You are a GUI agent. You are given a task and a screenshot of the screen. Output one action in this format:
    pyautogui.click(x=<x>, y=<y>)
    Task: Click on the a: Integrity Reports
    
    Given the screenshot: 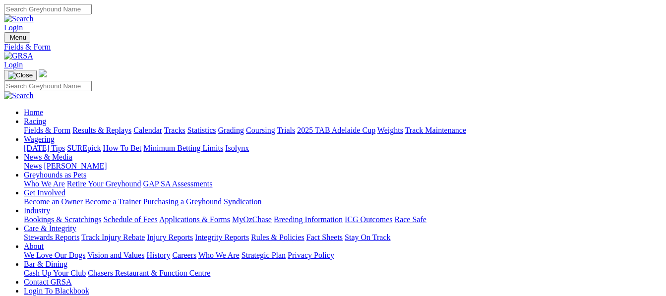 What is the action you would take?
    pyautogui.click(x=222, y=237)
    